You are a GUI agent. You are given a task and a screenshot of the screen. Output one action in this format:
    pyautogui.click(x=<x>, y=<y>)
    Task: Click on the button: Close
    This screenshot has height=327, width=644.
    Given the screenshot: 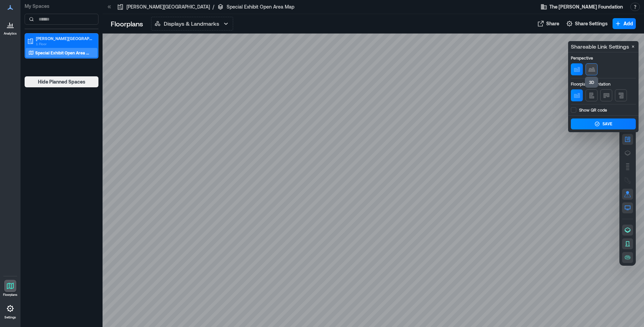 What is the action you would take?
    pyautogui.click(x=633, y=47)
    